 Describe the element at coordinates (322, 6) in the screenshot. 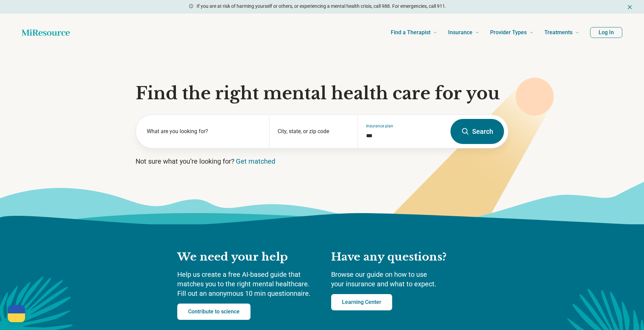

I see `p: If you are at risk of harming yourself or others, or experiencing a mental health crisis, call 98...` at that location.